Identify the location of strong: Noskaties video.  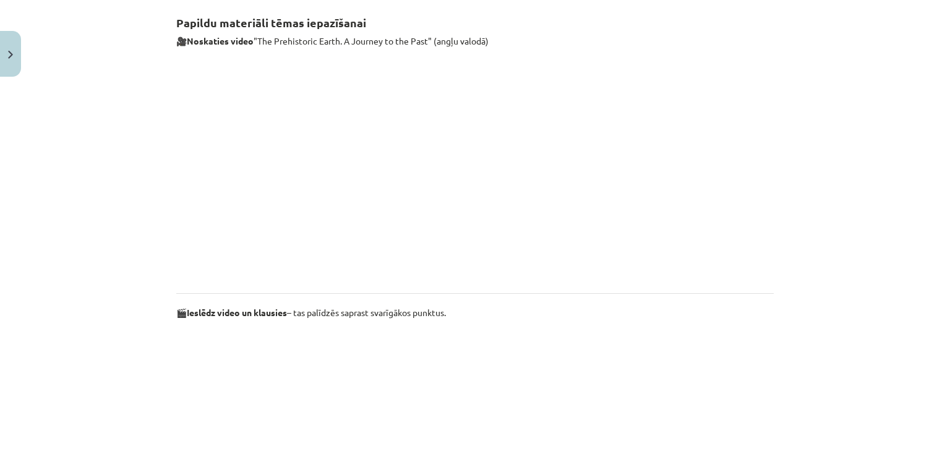
(220, 41).